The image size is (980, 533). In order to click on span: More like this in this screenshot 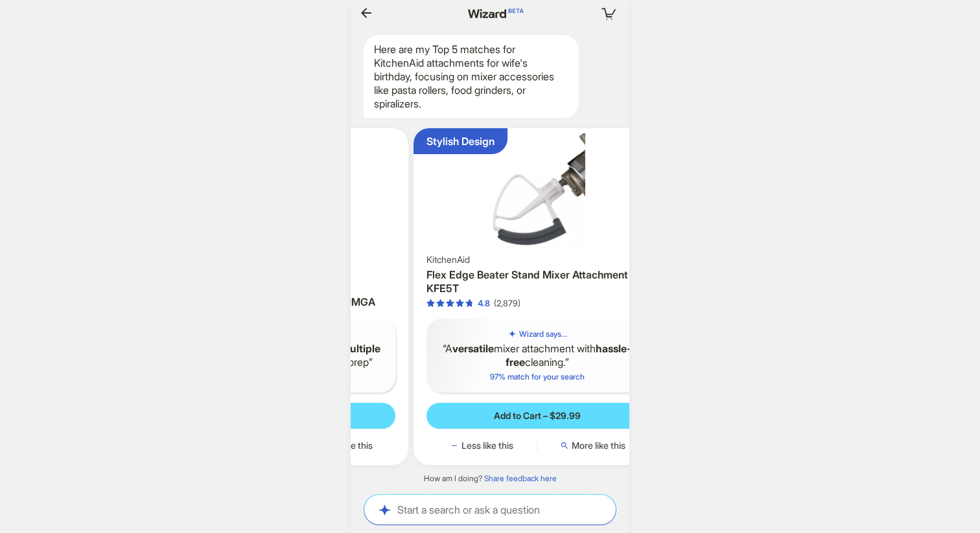, I will do `click(598, 445)`.